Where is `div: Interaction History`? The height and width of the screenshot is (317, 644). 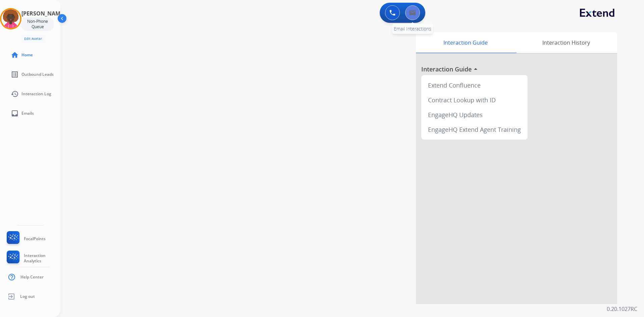 div: Interaction History is located at coordinates (566, 43).